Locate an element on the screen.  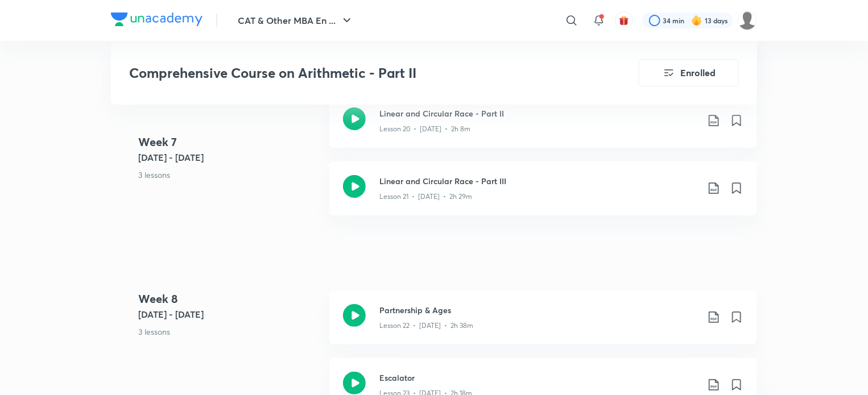
h4: Week 8 is located at coordinates (229, 299).